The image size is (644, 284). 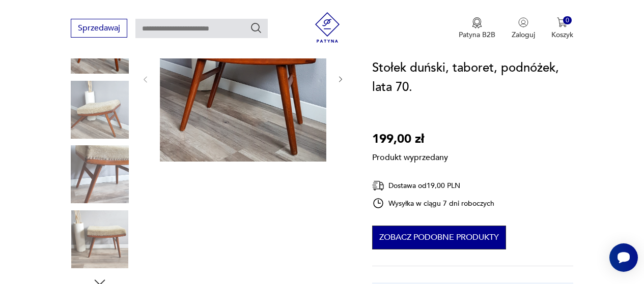 I want to click on a: Sprzedawaj, so click(x=99, y=29).